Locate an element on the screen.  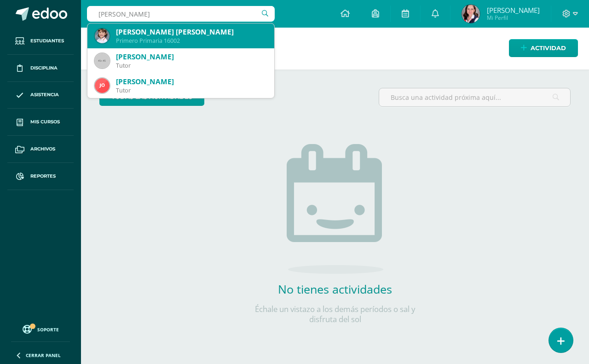
a: Mis cursos is located at coordinates (40, 122).